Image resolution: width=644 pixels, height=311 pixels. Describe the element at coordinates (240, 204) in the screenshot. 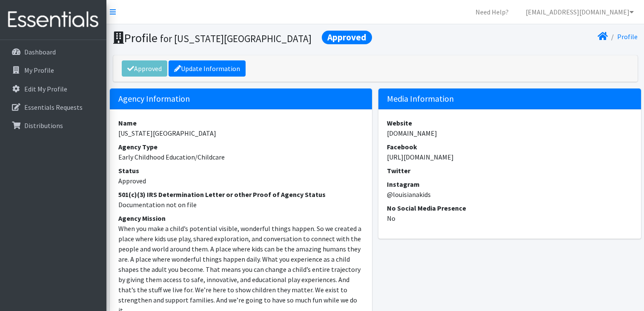

I see `dd: Documentation not on file` at that location.